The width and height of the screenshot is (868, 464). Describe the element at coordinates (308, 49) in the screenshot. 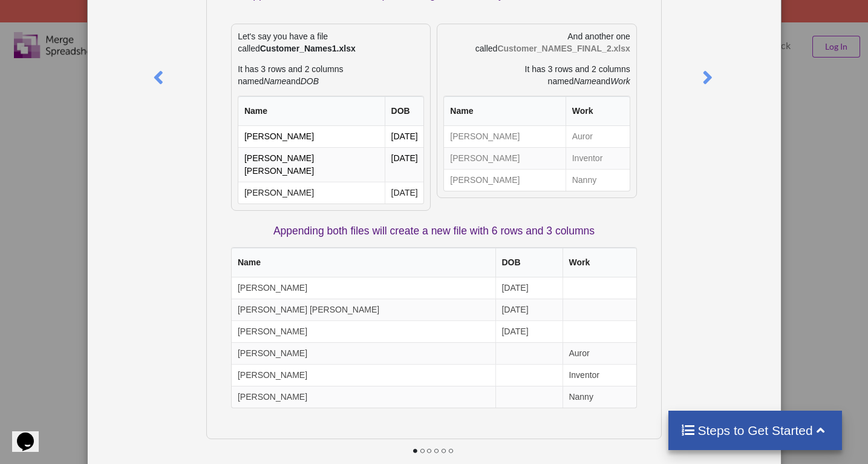

I see `b: Customer_Names1.xlsx` at that location.